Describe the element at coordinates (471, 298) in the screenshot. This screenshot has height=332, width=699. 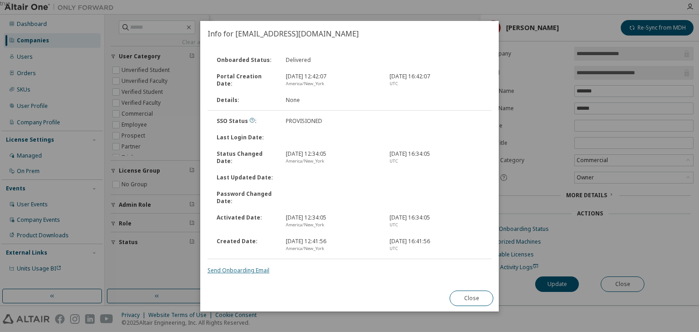
I see `button: Close` at that location.